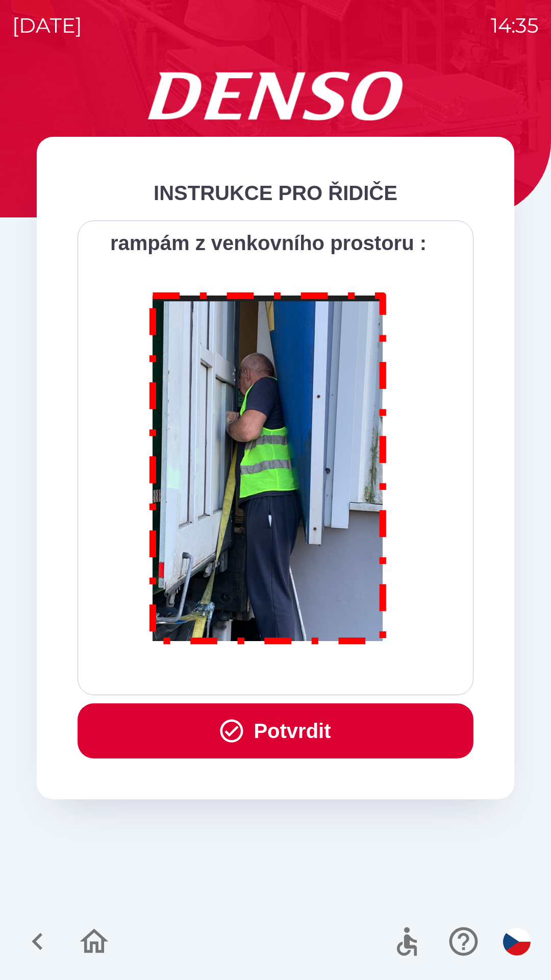 This screenshot has height=980, width=551. I want to click on p: 14:35, so click(515, 26).